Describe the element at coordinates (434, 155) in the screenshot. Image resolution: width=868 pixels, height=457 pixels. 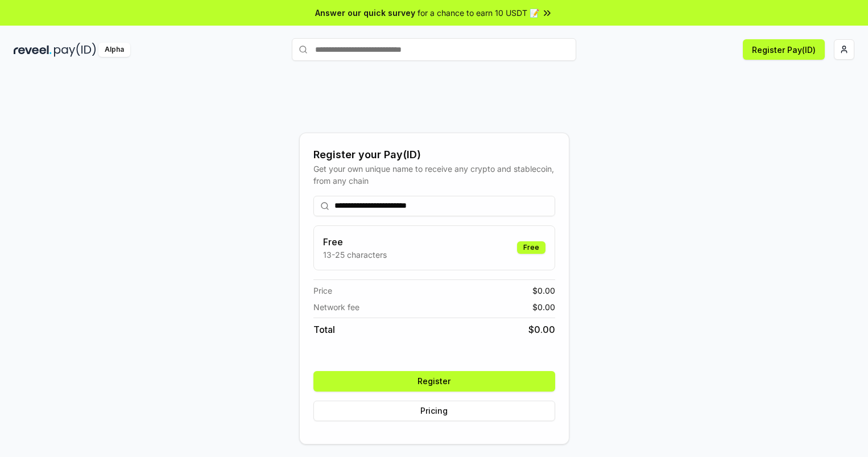
I see `div: Register your Pay(ID)` at that location.